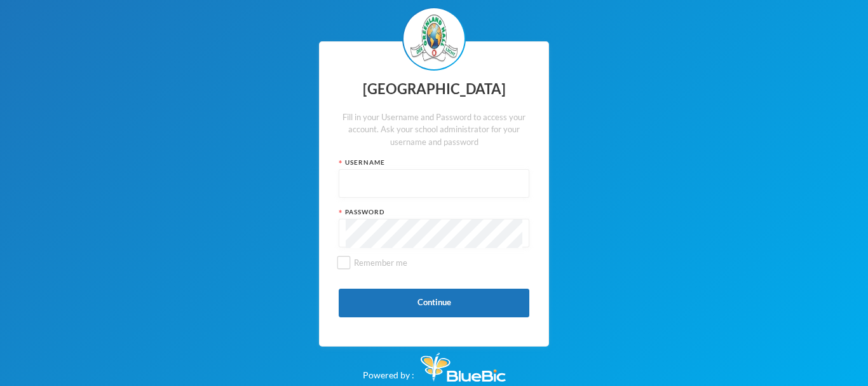 This screenshot has width=868, height=386. I want to click on img: Bluebic, so click(463, 367).